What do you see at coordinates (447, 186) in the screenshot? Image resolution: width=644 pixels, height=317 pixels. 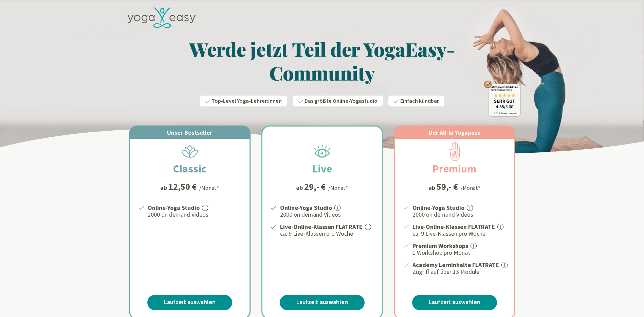 I see `div: 59,- €` at bounding box center [447, 186].